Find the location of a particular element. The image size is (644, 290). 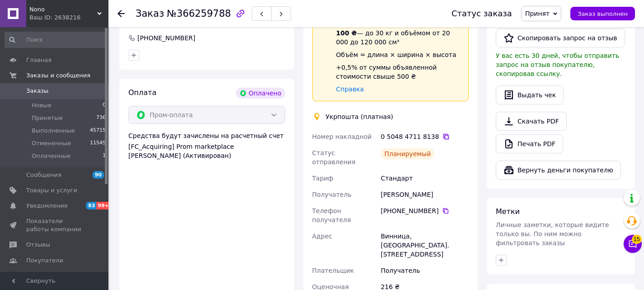

a: Скачать PDF is located at coordinates (531, 121).